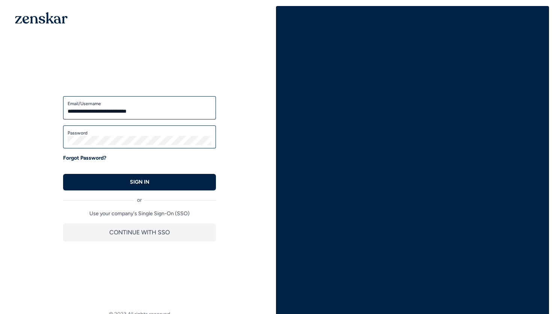  What do you see at coordinates (41, 18) in the screenshot?
I see `img: 1OGAJ2xQqyY4LXKgY66KYq0eOWRCkrZdAb3gUhuVAqdWPZE9SRJmCz+oDMSn4zDLXe31Ii730ItAGKgCKgCCgCikA4Av8PJUP...` at bounding box center [41, 18].